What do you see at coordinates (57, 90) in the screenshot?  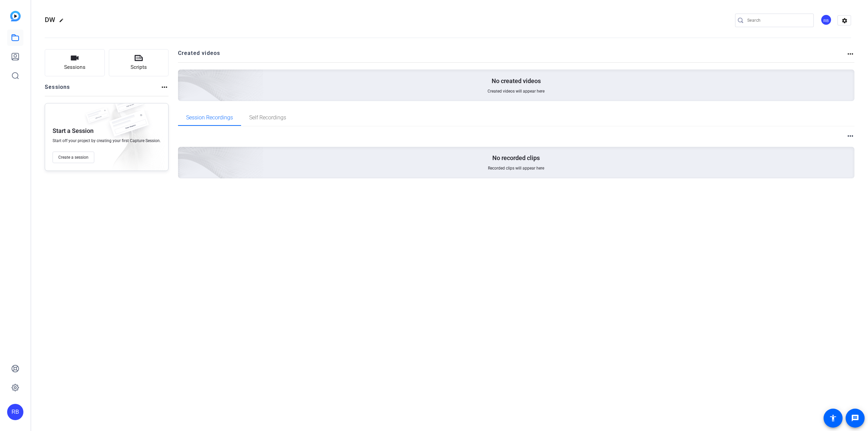 I see `h2: Sessions` at bounding box center [57, 90].